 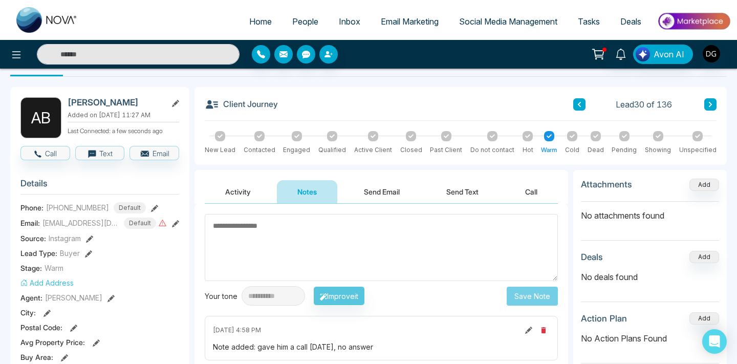 I want to click on button: Notes, so click(x=307, y=192).